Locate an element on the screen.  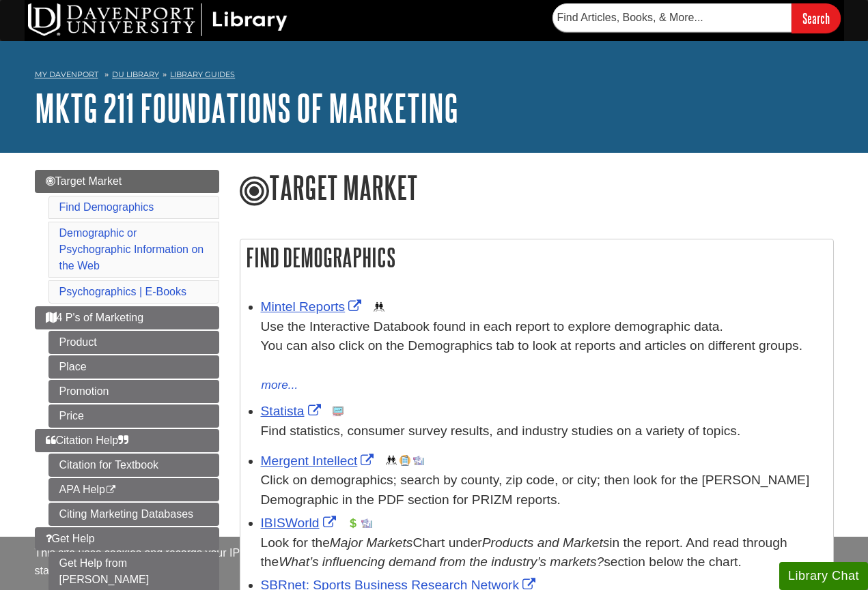
i: Major Markets is located at coordinates (371, 543).